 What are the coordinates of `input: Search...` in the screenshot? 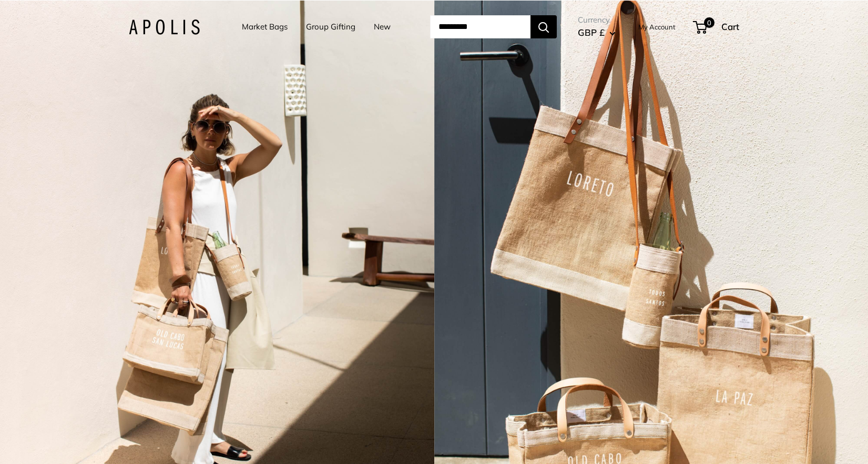 It's located at (480, 27).